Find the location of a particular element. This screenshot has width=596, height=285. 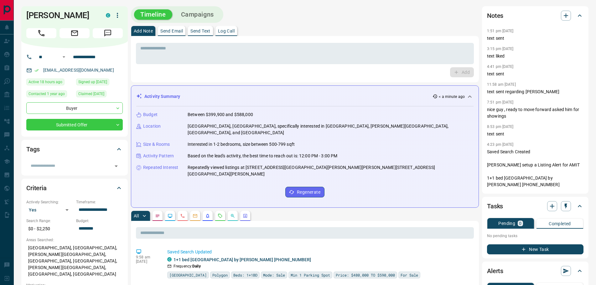

span: Mode: Sale is located at coordinates (274, 275).